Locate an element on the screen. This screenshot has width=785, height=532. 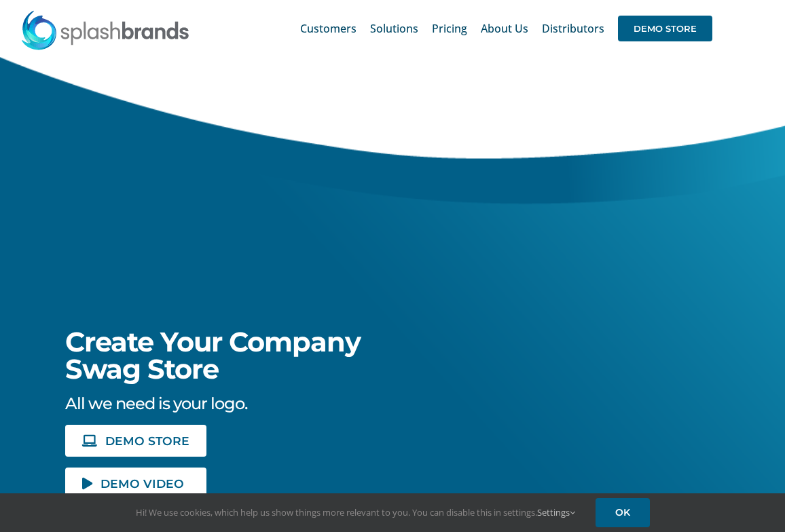
nav: Main Menu is located at coordinates (506, 28).